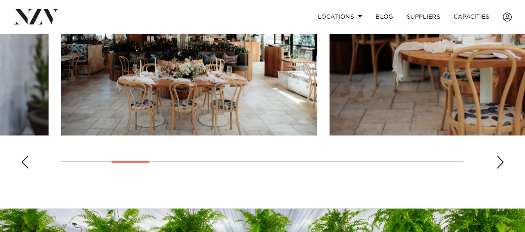  Describe the element at coordinates (385, 17) in the screenshot. I see `a: BLOG` at that location.